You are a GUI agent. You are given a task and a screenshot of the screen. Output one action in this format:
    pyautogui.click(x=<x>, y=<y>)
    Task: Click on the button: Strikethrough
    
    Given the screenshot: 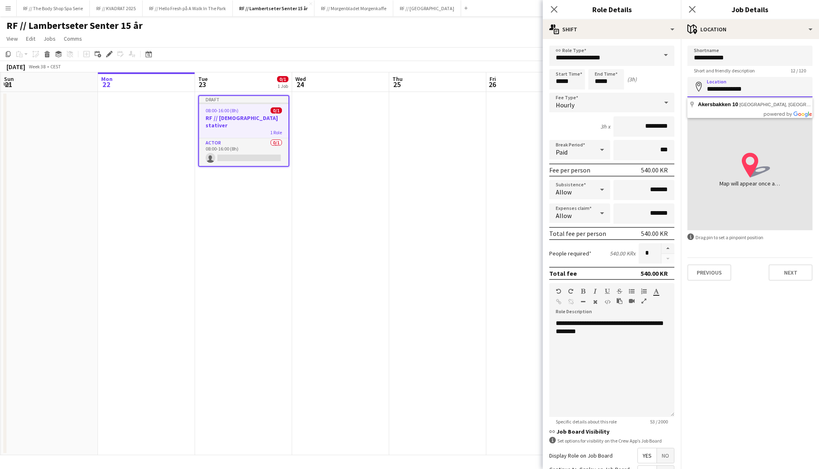 What is the action you would take?
    pyautogui.click(x=620, y=291)
    